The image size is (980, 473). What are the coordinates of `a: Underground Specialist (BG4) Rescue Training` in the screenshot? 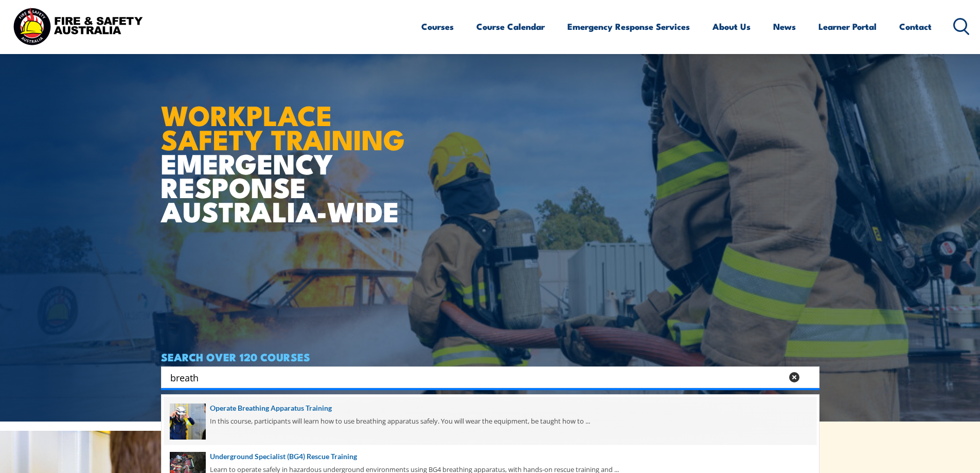 It's located at (490, 457).